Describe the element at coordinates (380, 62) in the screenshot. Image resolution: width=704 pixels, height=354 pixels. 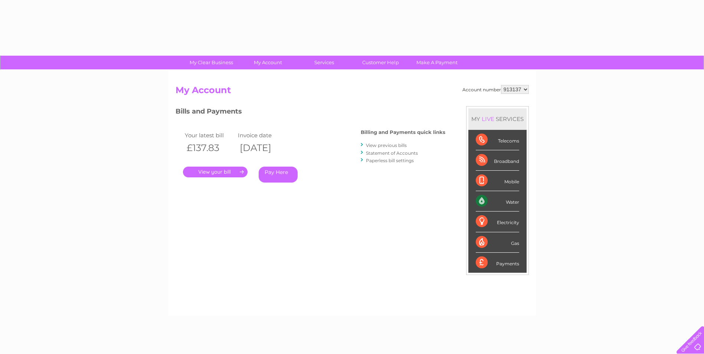
I see `a: Customer Help` at that location.